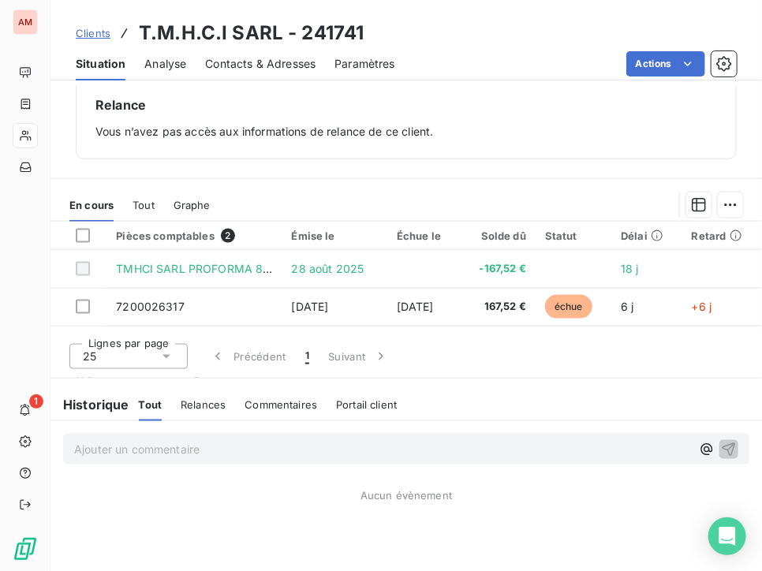 This screenshot has width=762, height=571. Describe the element at coordinates (498, 236) in the screenshot. I see `div: Solde dû` at that location.